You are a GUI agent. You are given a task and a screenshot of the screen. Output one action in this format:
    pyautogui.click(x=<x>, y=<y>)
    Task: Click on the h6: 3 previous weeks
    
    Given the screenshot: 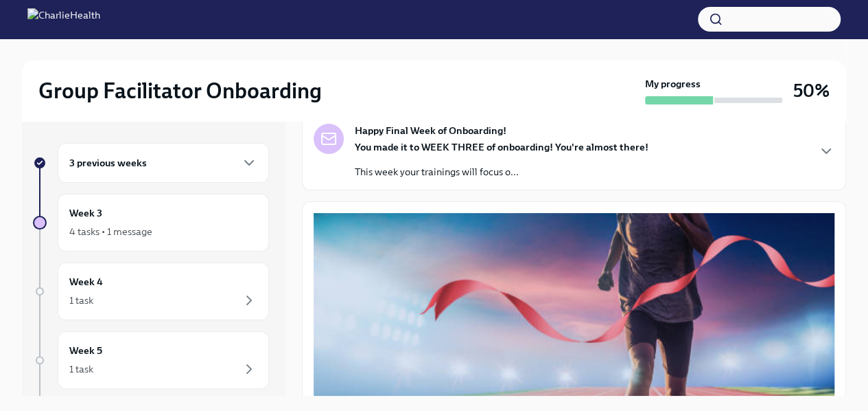 What is the action you would take?
    pyautogui.click(x=108, y=163)
    